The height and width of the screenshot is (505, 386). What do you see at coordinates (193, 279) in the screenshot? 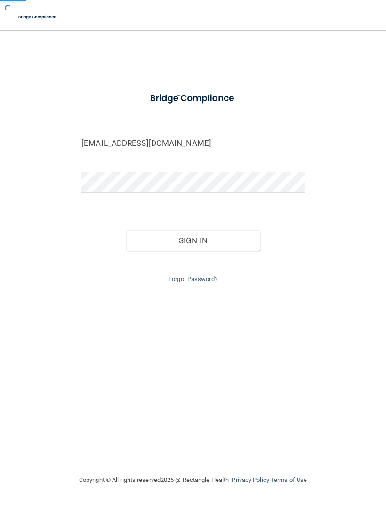
I see `a: Forgot Password?` at bounding box center [193, 279].